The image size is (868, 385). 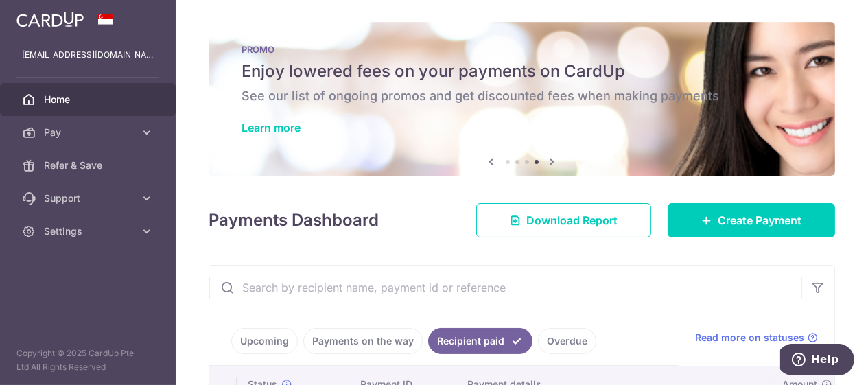 I want to click on span: Help, so click(x=45, y=16).